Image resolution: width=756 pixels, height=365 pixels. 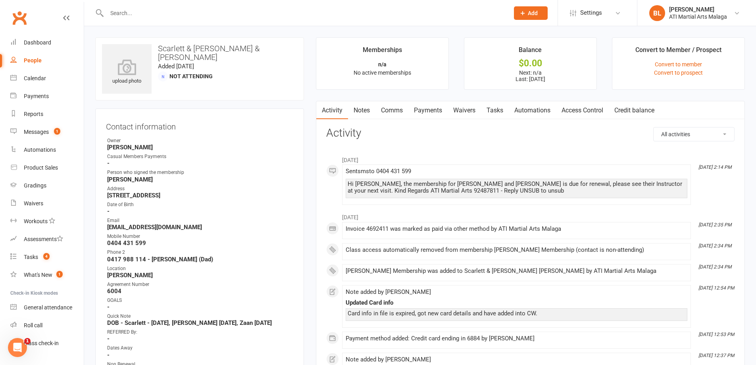 I want to click on div: Phone 2, so click(x=200, y=252).